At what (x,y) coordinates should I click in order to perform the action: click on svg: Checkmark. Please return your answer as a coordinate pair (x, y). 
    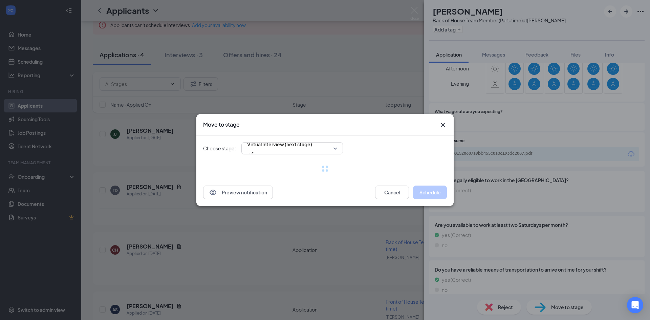
    Looking at the image, I should click on (251, 153).